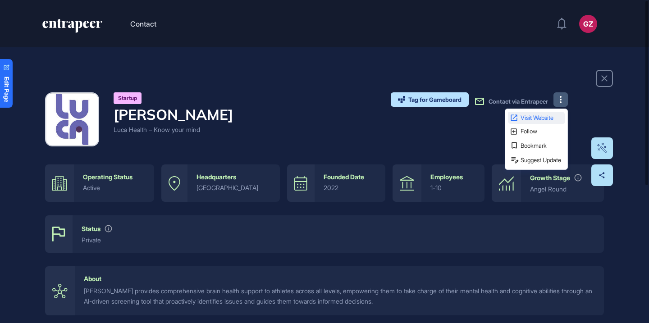 Image resolution: width=649 pixels, height=323 pixels. Describe the element at coordinates (453, 188) in the screenshot. I see `div: 1-10` at that location.